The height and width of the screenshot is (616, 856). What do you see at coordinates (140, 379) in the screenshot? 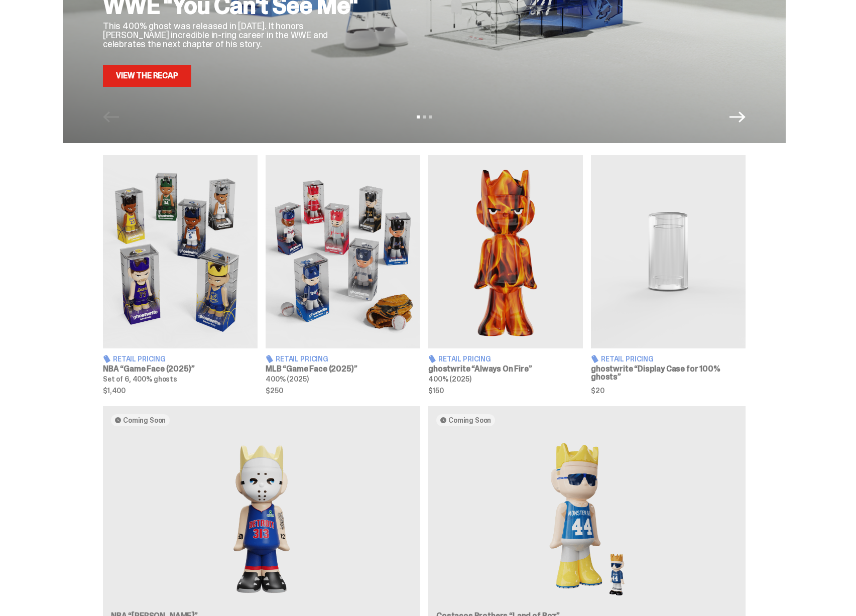
I see `span: Set of 6, 400% ghosts` at bounding box center [140, 379].